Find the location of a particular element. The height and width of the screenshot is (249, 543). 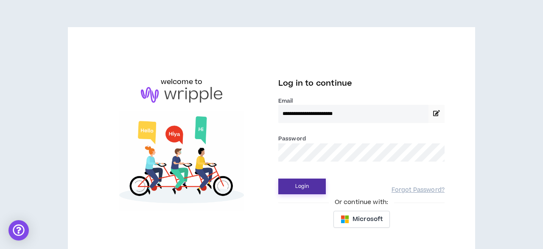

h6: welcome to is located at coordinates (182, 82).